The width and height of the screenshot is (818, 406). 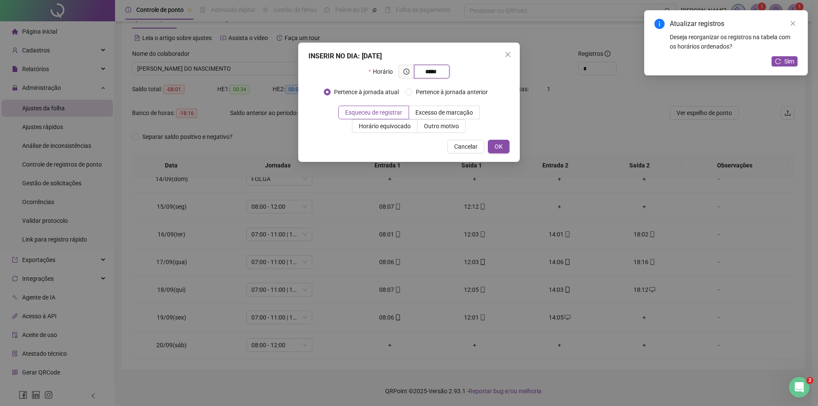 What do you see at coordinates (508, 55) in the screenshot?
I see `button: Close` at bounding box center [508, 55].